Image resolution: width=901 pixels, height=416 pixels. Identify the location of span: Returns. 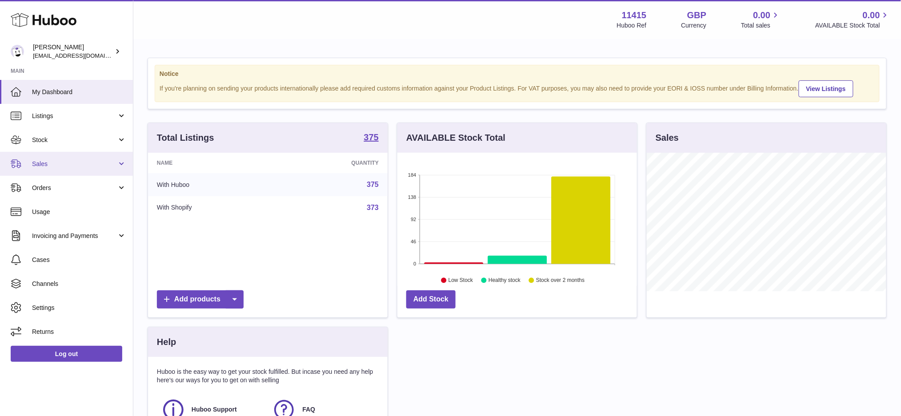
(79, 332).